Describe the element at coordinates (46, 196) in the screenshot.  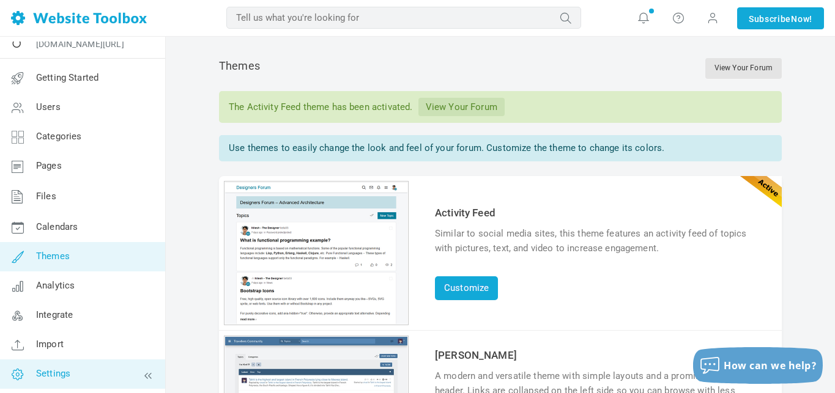
I see `span: Files` at that location.